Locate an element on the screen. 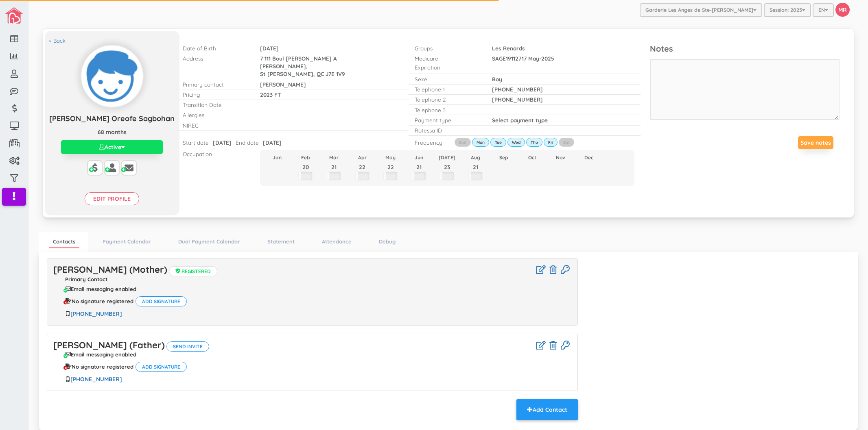  p: Groups is located at coordinates (447, 48).